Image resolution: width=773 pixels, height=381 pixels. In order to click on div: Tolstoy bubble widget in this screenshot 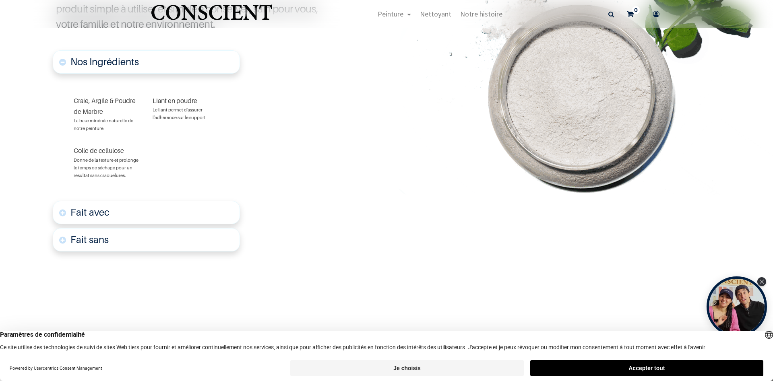, I will do `click(737, 307)`.